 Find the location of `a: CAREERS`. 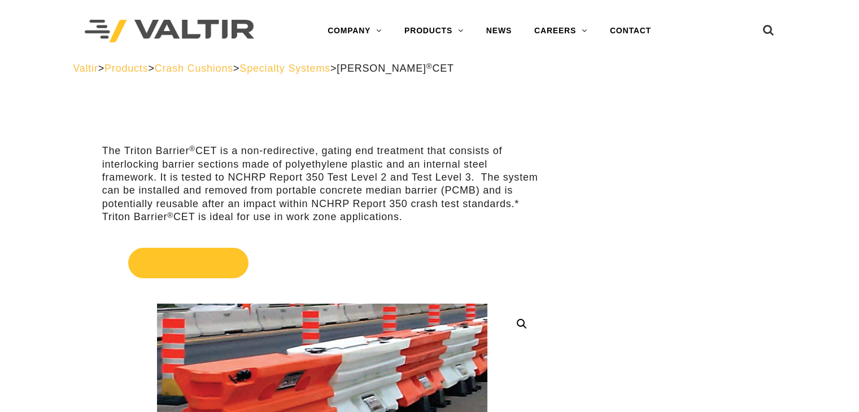

a: CAREERS is located at coordinates (561, 31).